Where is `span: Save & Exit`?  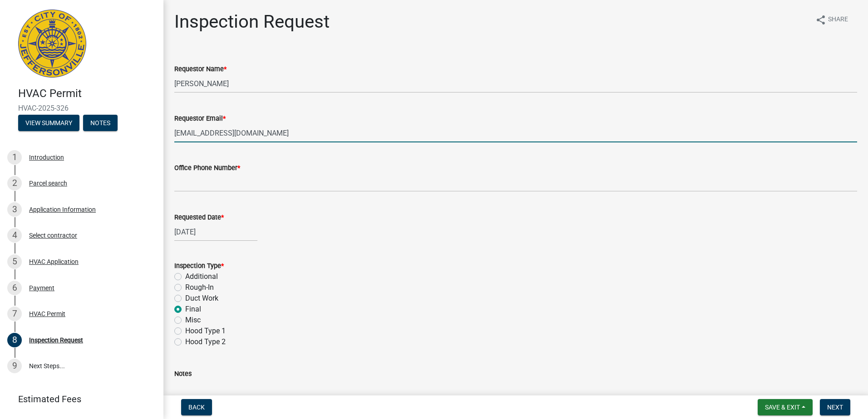
span: Save & Exit is located at coordinates (782, 407).